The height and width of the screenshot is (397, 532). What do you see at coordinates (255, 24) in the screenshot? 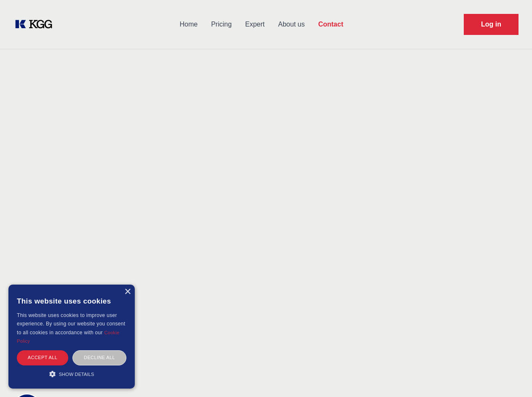
I see `a: Expert` at bounding box center [255, 24].